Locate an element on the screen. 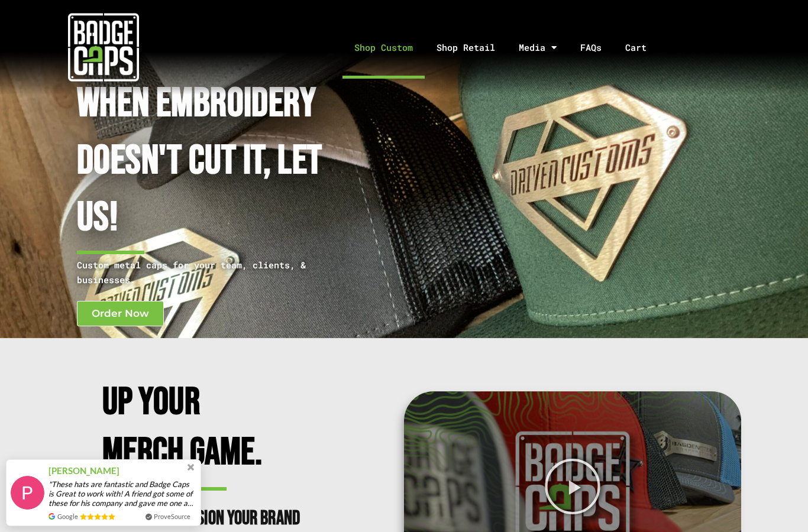 The height and width of the screenshot is (532, 808). span: Google is located at coordinates (68, 516).